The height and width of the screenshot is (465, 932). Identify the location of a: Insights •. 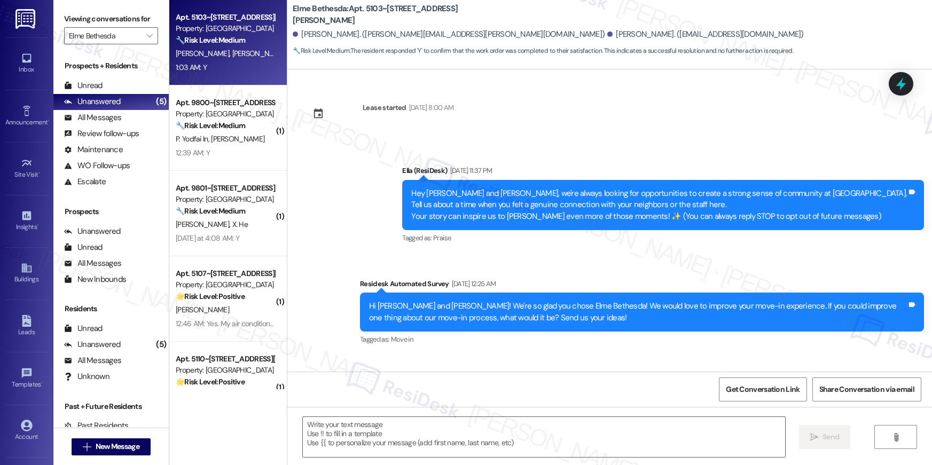
(27, 221).